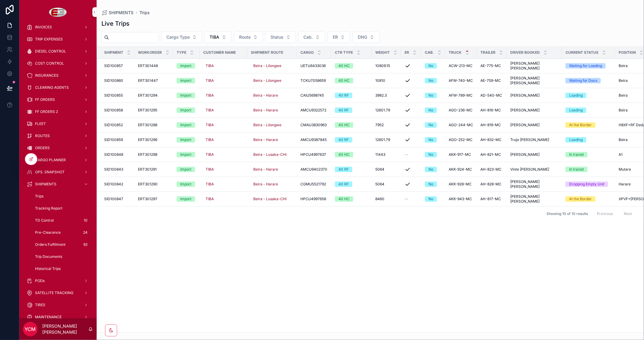 This screenshot has width=644, height=340. What do you see at coordinates (433, 110) in the screenshot?
I see `a: No` at bounding box center [433, 110].